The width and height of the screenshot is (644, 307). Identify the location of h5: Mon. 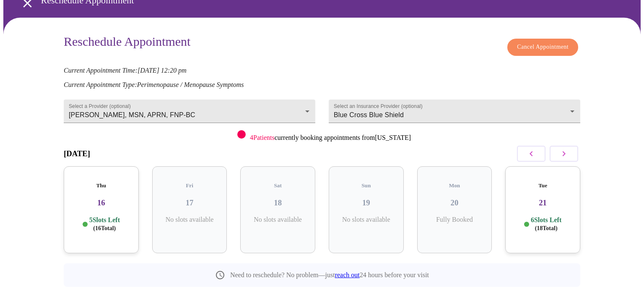
(454, 186).